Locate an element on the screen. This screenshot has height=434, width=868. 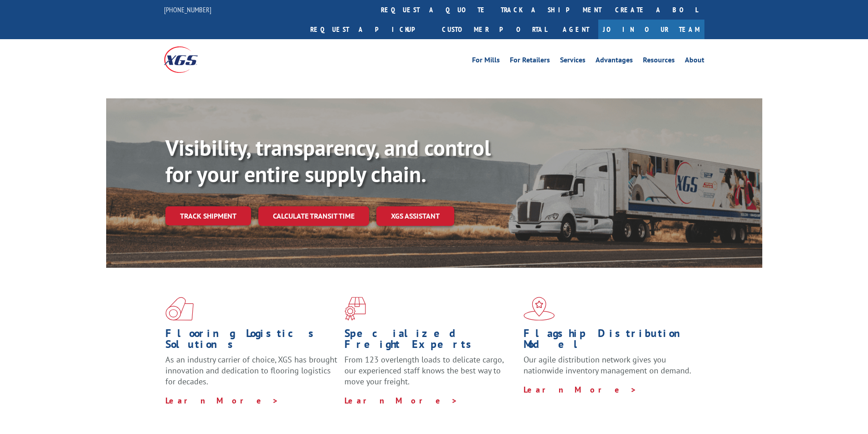
img: xgs-icon-focused-on-flooring-red is located at coordinates (355, 309).